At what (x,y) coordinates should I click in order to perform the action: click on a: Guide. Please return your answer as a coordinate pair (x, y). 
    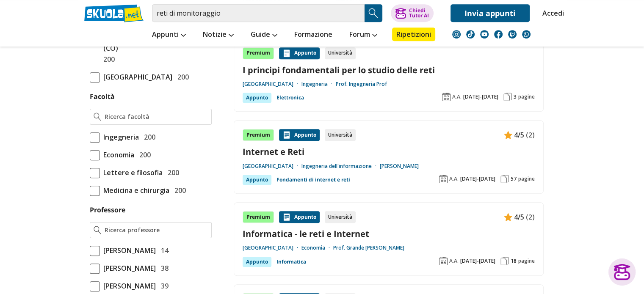
    Looking at the image, I should click on (264, 35).